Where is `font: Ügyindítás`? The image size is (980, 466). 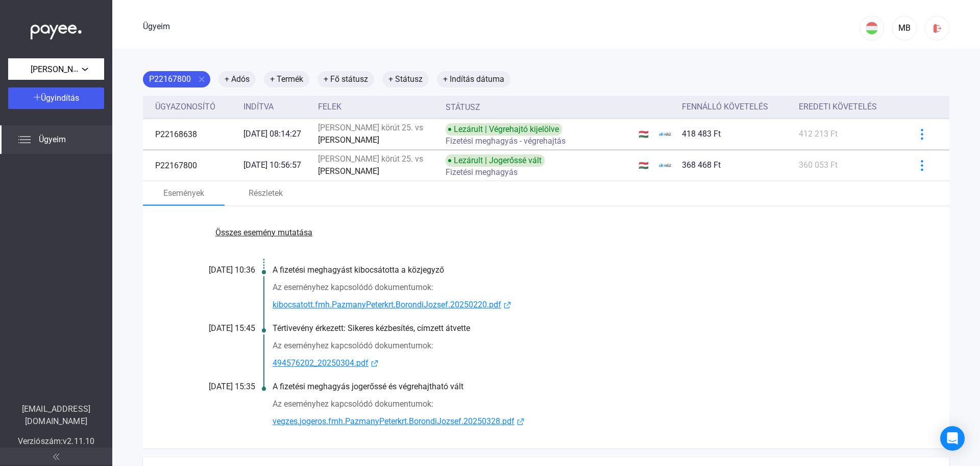
font: Ügyindítás is located at coordinates (60, 98).